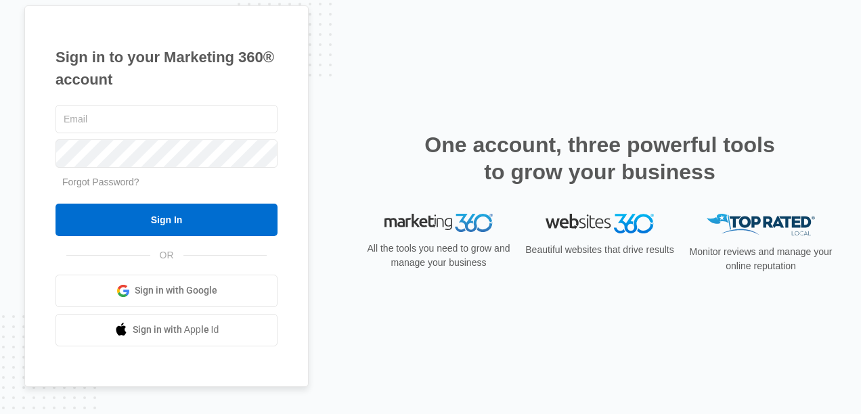 The width and height of the screenshot is (861, 414). Describe the element at coordinates (167, 330) in the screenshot. I see `a: Sign in with Apple Id` at that location.